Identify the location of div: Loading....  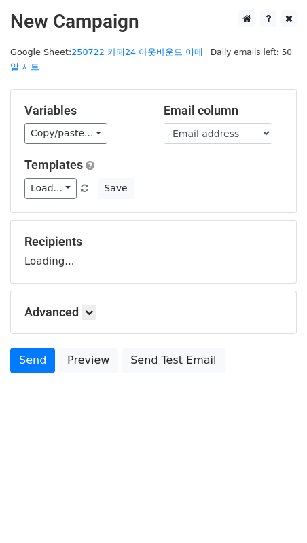
(154, 252).